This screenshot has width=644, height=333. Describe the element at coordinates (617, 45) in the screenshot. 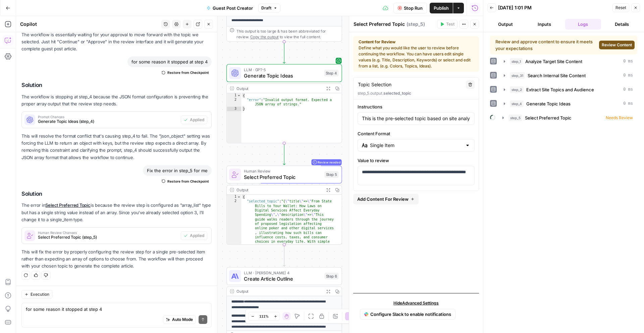

I see `span: Review Content` at that location.